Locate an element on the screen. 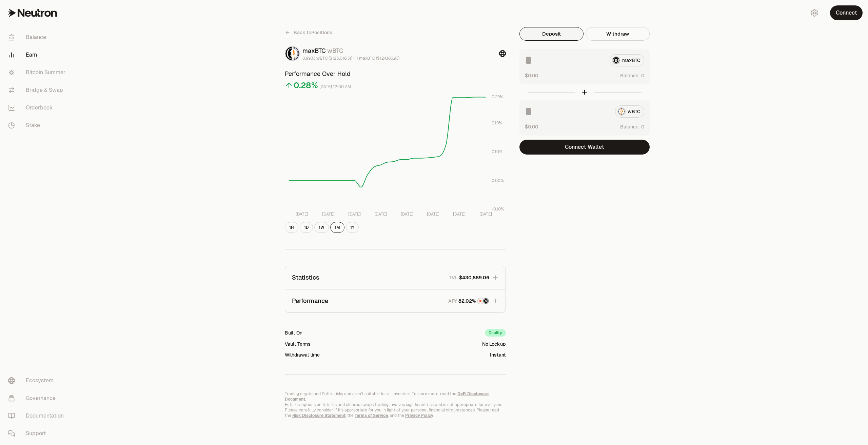  button: 1D is located at coordinates (306, 227).